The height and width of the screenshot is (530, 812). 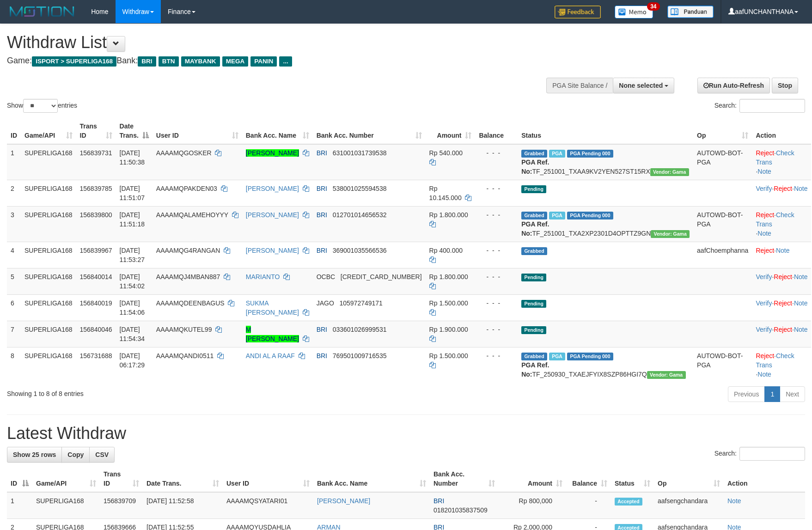 What do you see at coordinates (19, 478) in the screenshot?
I see `th: ID: activate to sort column descending` at bounding box center [19, 478].